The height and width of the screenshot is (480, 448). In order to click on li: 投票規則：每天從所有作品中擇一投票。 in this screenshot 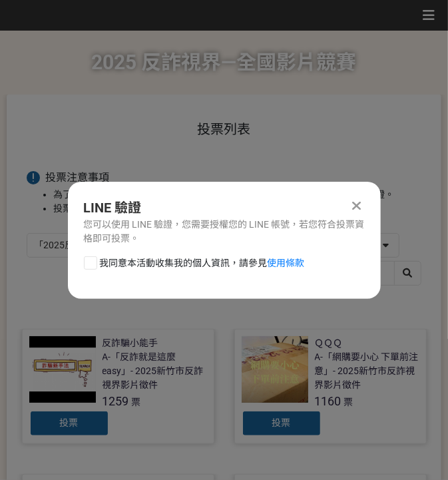, I will do `click(237, 208)`.